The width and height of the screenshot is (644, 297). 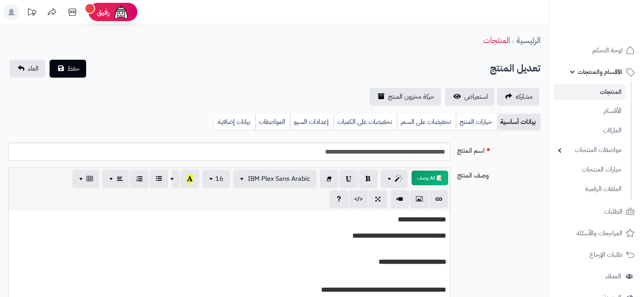 I want to click on span: العملاء, so click(x=613, y=277).